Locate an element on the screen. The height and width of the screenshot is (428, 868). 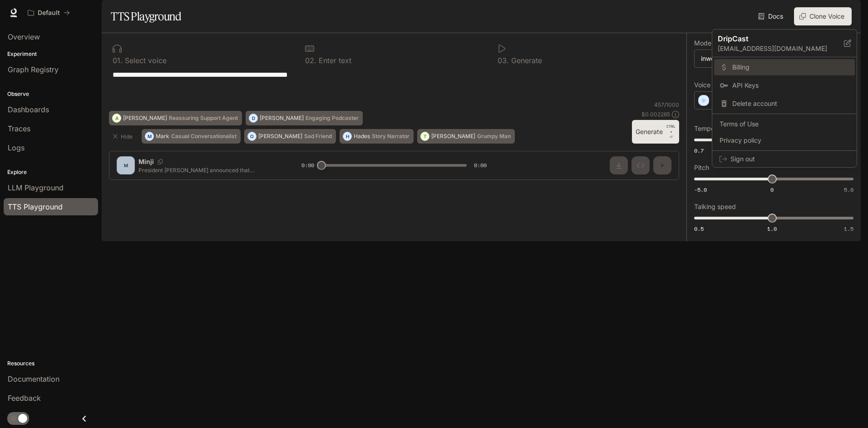
a: API Keys is located at coordinates (785, 85).